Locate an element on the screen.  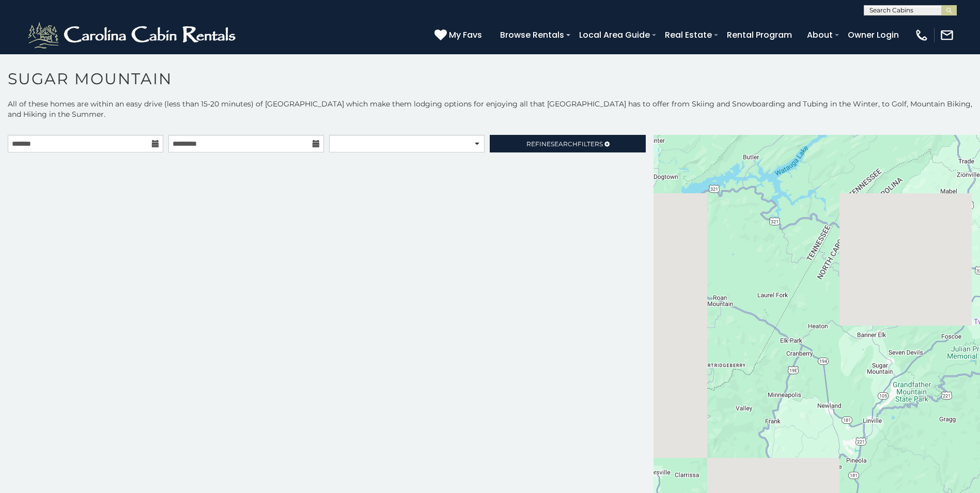
a: Local Area Guide is located at coordinates (615, 35).